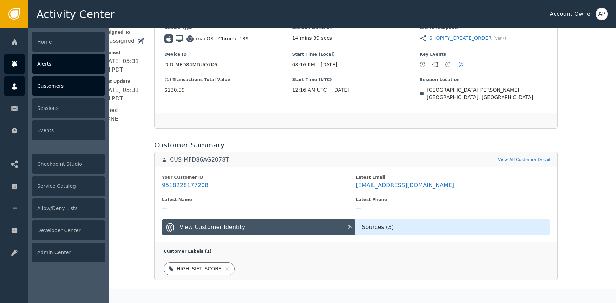 This screenshot has height=303, width=616. I want to click on span: (ver 7 ), so click(500, 38).